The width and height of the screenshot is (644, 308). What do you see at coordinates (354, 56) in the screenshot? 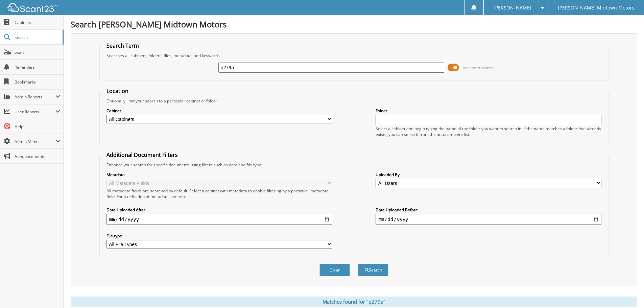
I see `div: Searches all cabinets, folders, files, metadata, and keywords` at bounding box center [354, 56].